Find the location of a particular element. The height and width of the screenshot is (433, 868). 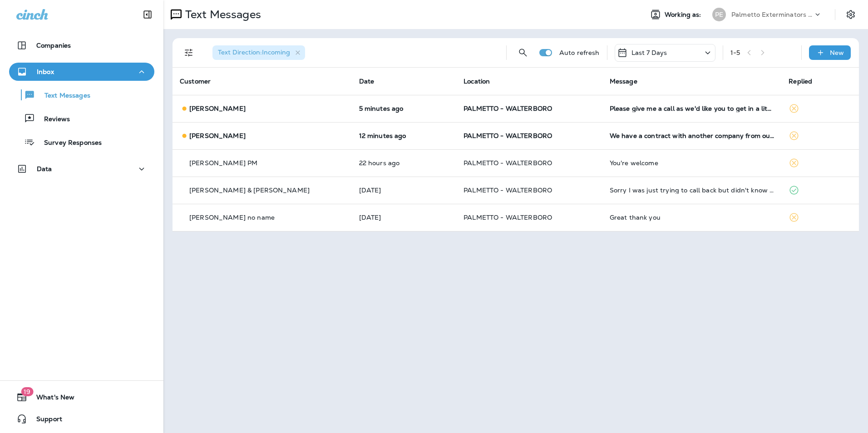

p: Sep 8, 2025 08:16 AM is located at coordinates (404, 190).